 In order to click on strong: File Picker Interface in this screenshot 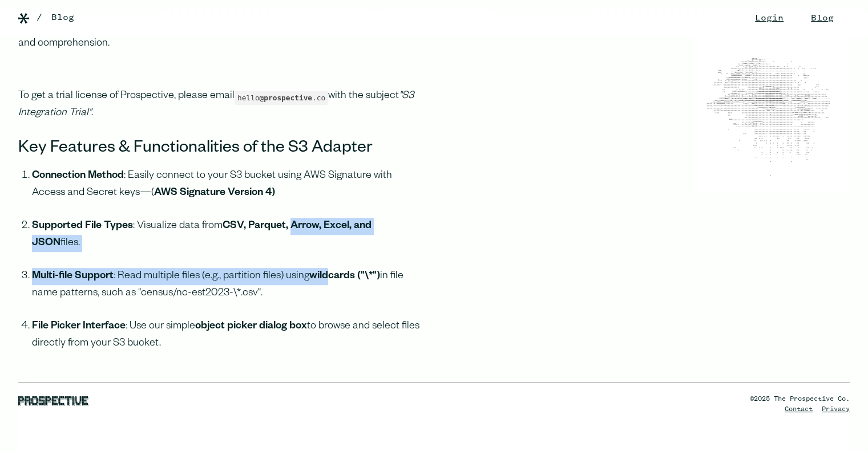, I will do `click(79, 326)`.